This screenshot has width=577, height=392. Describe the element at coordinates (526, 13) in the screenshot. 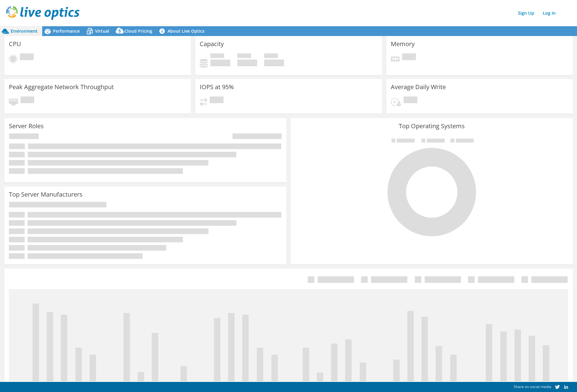

I see `a: Sign Up` at that location.